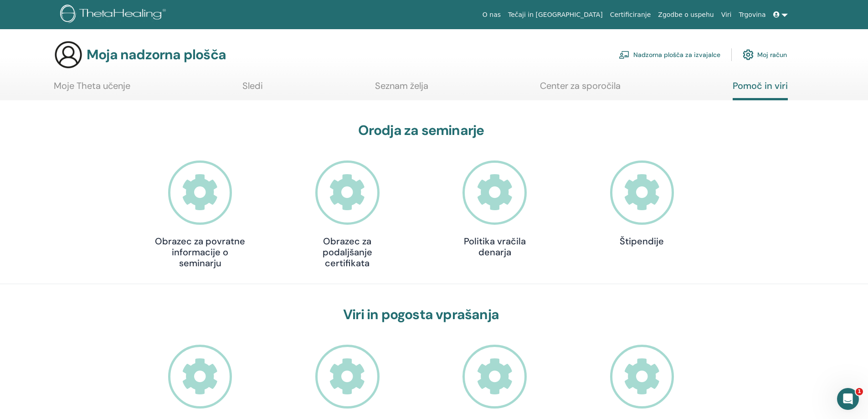 Image resolution: width=868 pixels, height=419 pixels. Describe the element at coordinates (752, 14) in the screenshot. I see `a: Trgovina` at that location.